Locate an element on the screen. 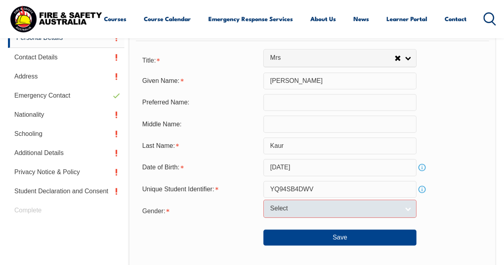 Image resolution: width=504 pixels, height=265 pixels. a: Course Calendar is located at coordinates (167, 19).